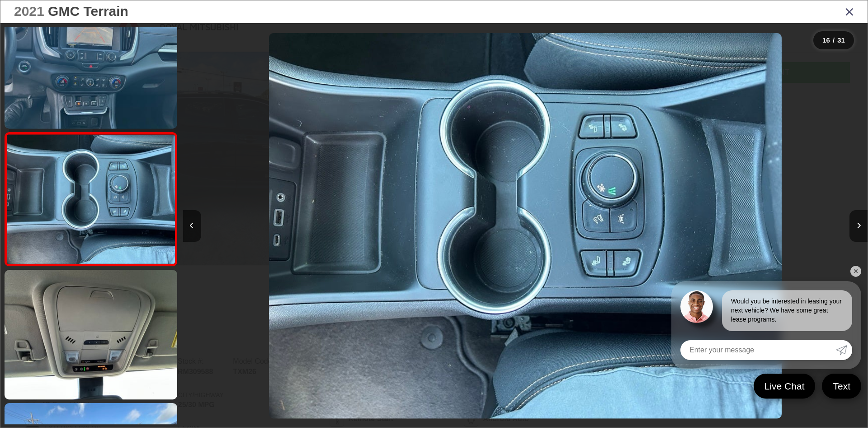 The width and height of the screenshot is (868, 428). Describe the element at coordinates (841, 385) in the screenshot. I see `span: Text` at that location.